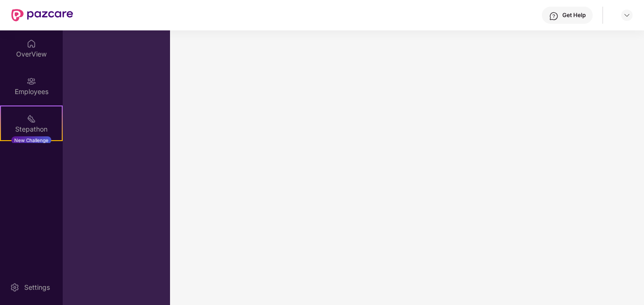 The width and height of the screenshot is (644, 305). Describe the element at coordinates (31, 119) in the screenshot. I see `img: svg+xml;base64,PHN2ZyB4bWxucz0iaHR0cDovL3d3dy53My5vcmcvMjAwMC9zdmciIHdpZHRoPSIyMSIgaGVpZ2h0PSIyMC...` at that location.